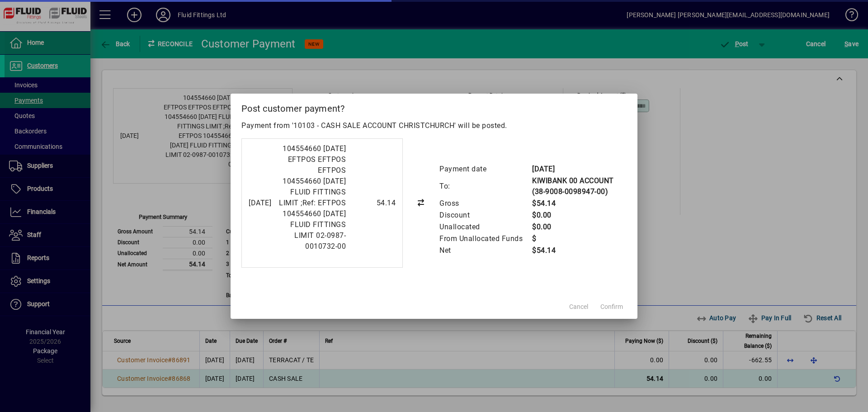 The image size is (868, 412). What do you see at coordinates (485, 204) in the screenshot?
I see `td: Gross` at bounding box center [485, 204].